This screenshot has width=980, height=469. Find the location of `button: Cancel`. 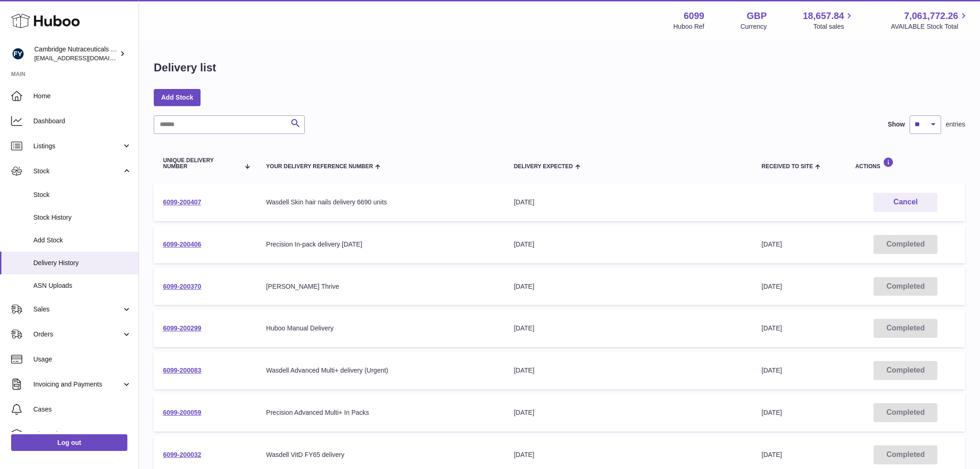

button: Cancel is located at coordinates (905, 202).